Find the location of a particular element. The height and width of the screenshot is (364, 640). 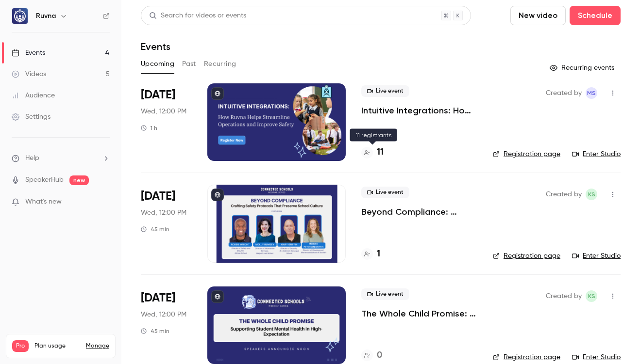

button: New video is located at coordinates (538, 15).